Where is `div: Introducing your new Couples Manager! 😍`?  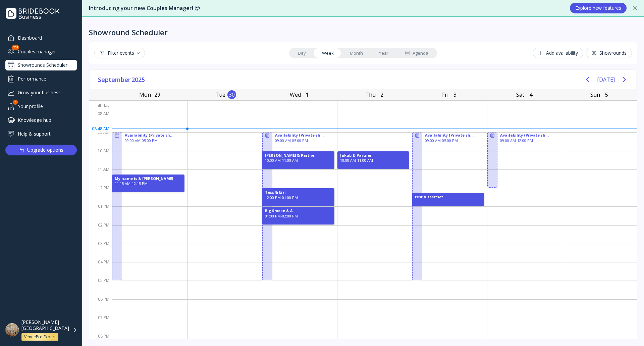 div: Introducing your new Couples Manager! 😍 is located at coordinates (326, 8).